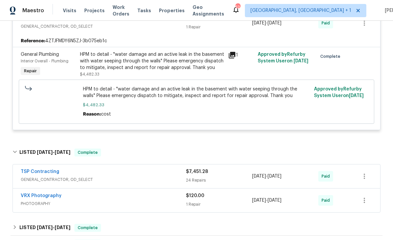 The image size is (393, 240). What do you see at coordinates (195, 195) in the screenshot?
I see `span: $120.00` at bounding box center [195, 195].